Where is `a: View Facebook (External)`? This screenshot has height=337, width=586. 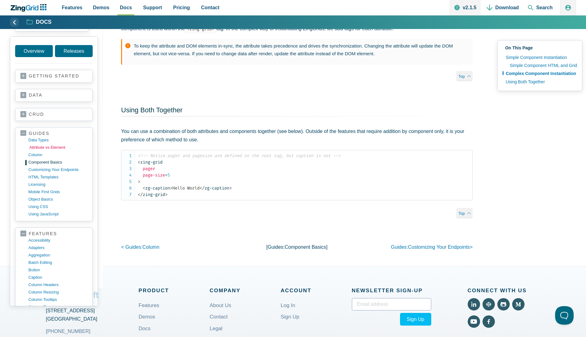 a: View Facebook (External) is located at coordinates (489, 322).